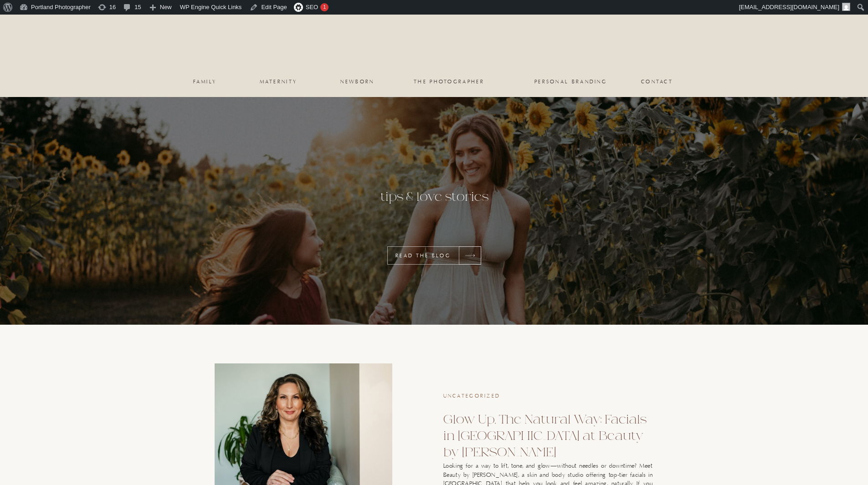 This screenshot has height=485, width=868. What do you see at coordinates (435, 206) in the screenshot?
I see `h2: tips & love stories` at bounding box center [435, 206].